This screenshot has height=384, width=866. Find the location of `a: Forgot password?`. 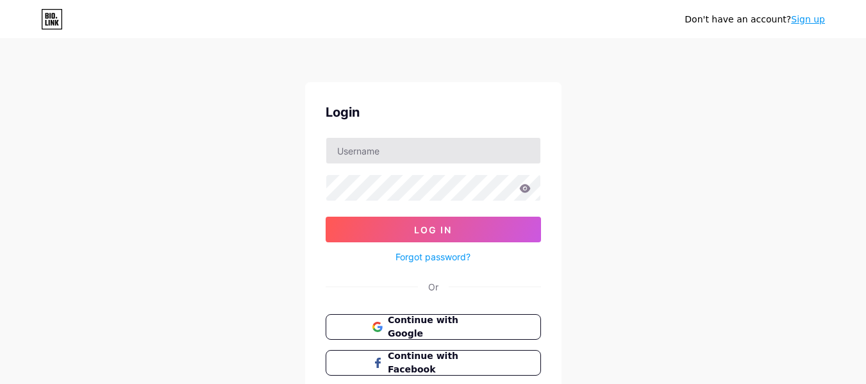

a: Forgot password? is located at coordinates (433, 256).